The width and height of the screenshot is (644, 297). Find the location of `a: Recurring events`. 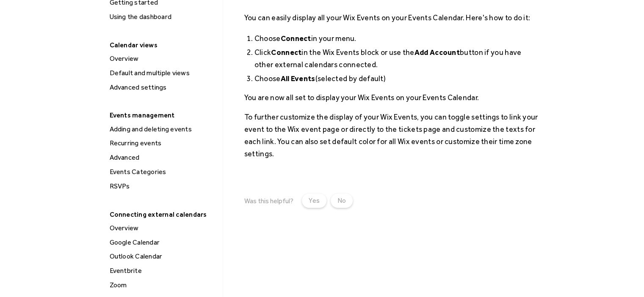

a: Recurring events is located at coordinates (162, 143).